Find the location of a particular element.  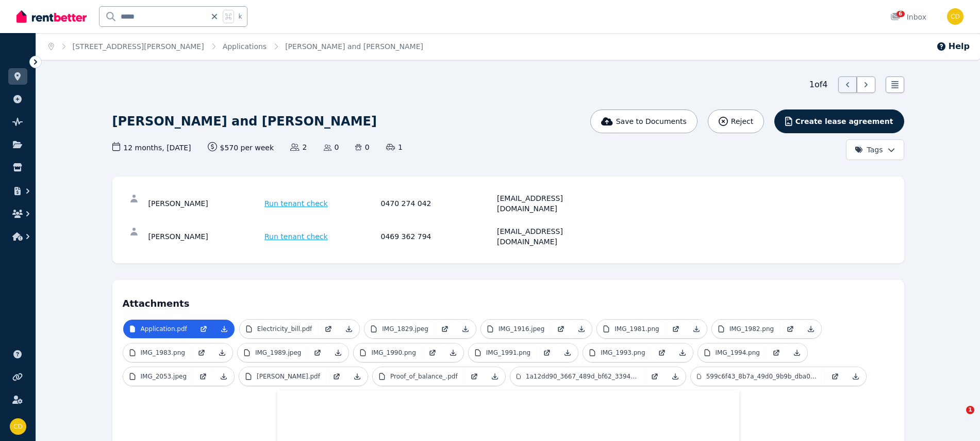

p: IMG_1989.jpeg is located at coordinates (278, 352).